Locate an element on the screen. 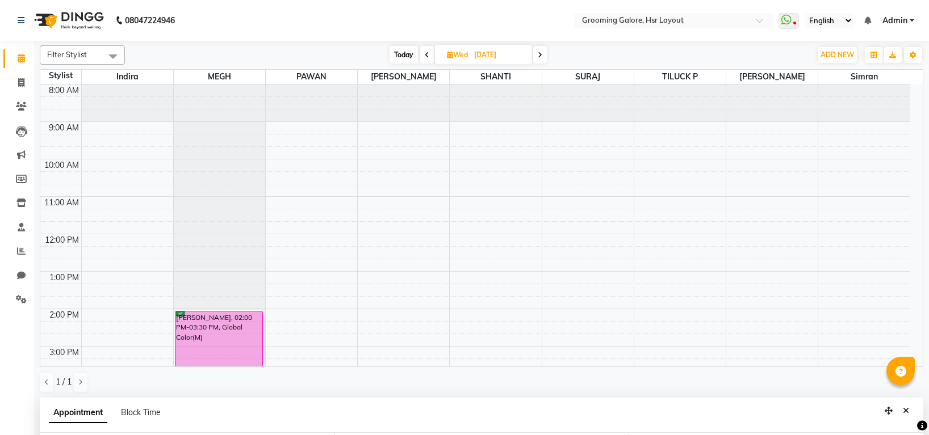 This screenshot has height=435, width=929. span: Simran is located at coordinates (864, 77).